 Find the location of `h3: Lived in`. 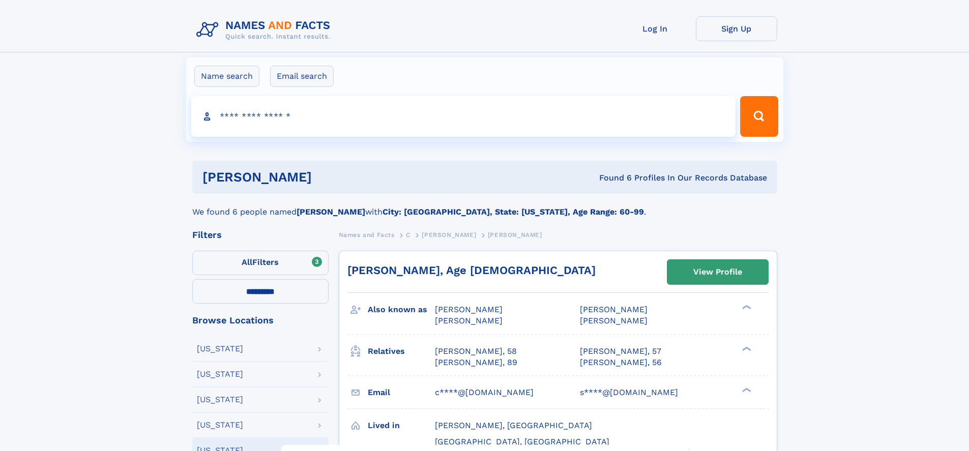

h3: Lived in is located at coordinates (401, 426).